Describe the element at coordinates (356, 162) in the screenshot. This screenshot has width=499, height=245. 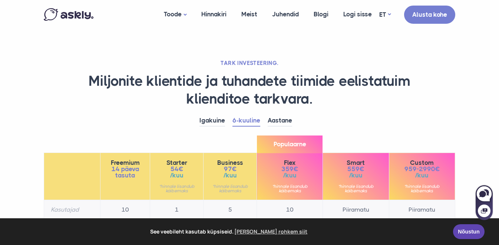
I see `span: Smart` at that location.